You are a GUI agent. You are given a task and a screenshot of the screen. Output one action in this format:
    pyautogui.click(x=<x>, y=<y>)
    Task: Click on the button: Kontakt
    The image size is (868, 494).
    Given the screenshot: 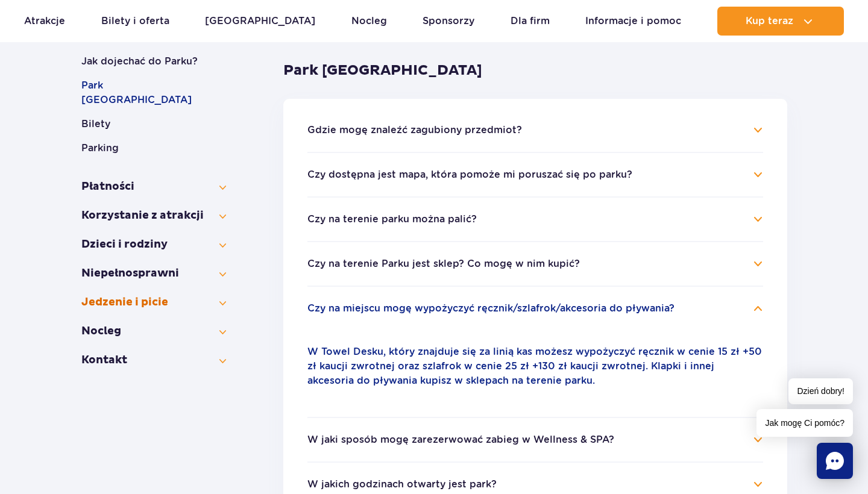 What is the action you would take?
    pyautogui.click(x=154, y=360)
    